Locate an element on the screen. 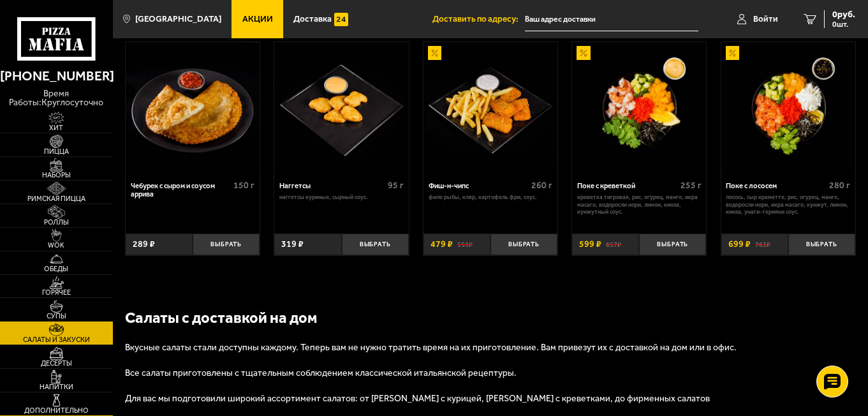 This screenshot has width=868, height=416. span: 289 ₽ is located at coordinates (143, 245).